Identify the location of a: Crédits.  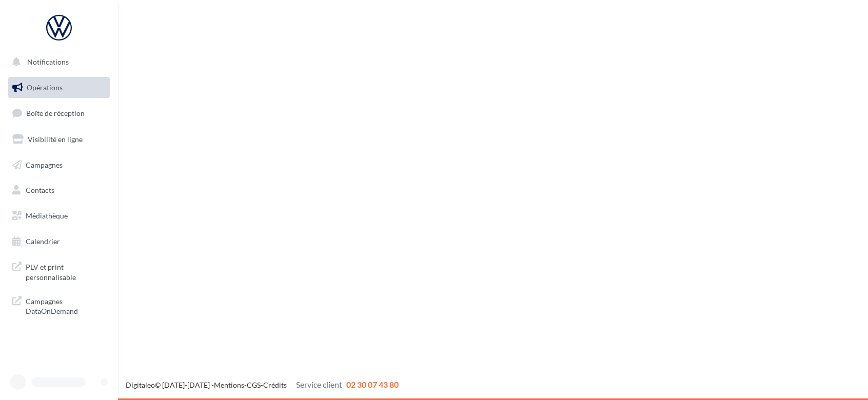
(275, 384).